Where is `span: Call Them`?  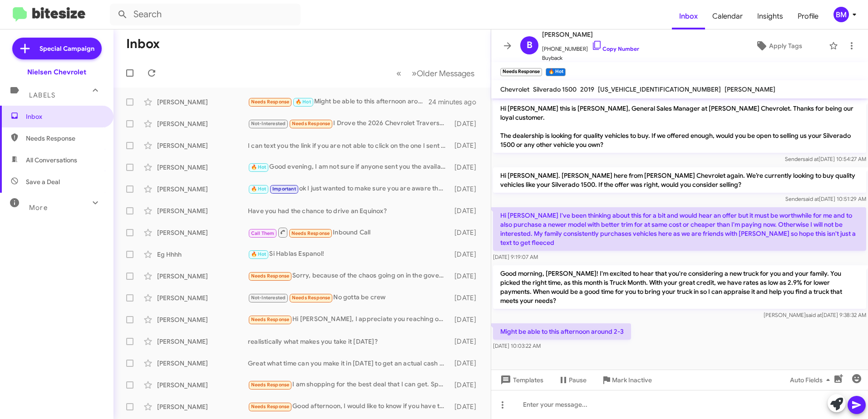 span: Call Them is located at coordinates (263, 233).